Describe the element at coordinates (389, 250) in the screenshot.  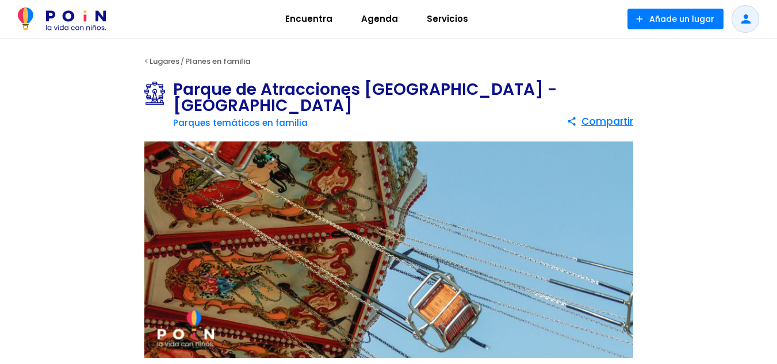
I see `img: Parque de Atracciones Sould Park - La Vaguada` at that location.